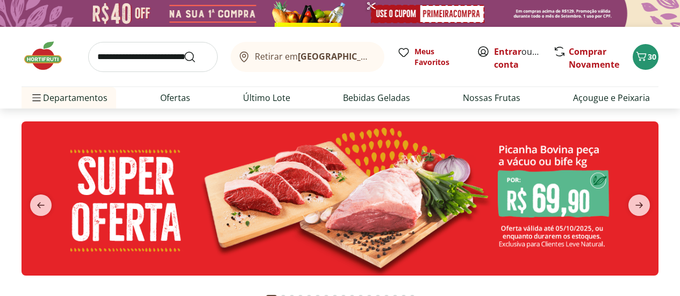 The image size is (680, 296). I want to click on a: Bebidas Geladas, so click(376, 98).